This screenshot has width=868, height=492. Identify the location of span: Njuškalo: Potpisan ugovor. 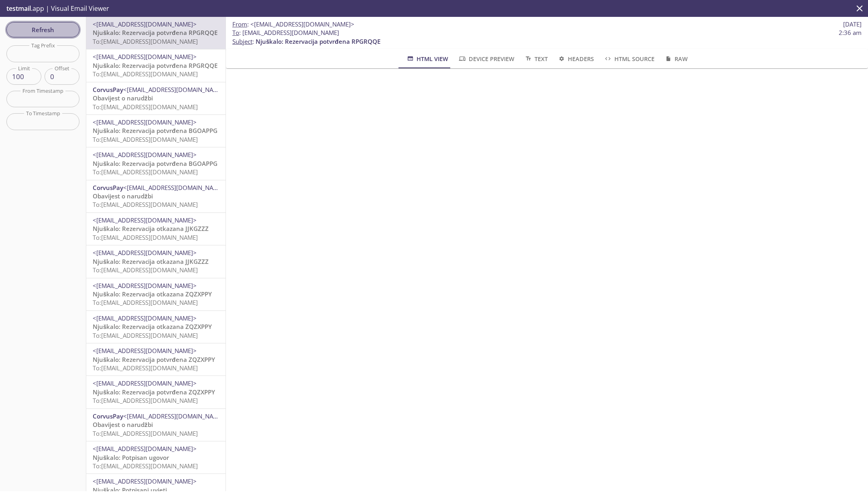
(131, 457).